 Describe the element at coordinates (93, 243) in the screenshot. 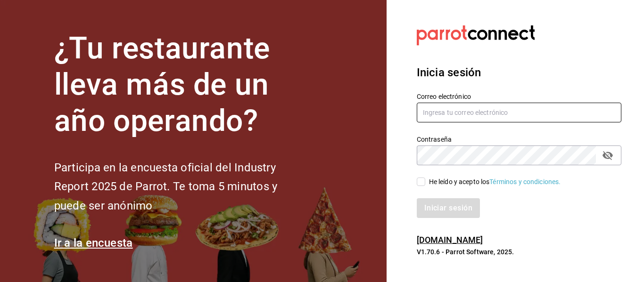

I see `a: Ir a la encuesta` at that location.